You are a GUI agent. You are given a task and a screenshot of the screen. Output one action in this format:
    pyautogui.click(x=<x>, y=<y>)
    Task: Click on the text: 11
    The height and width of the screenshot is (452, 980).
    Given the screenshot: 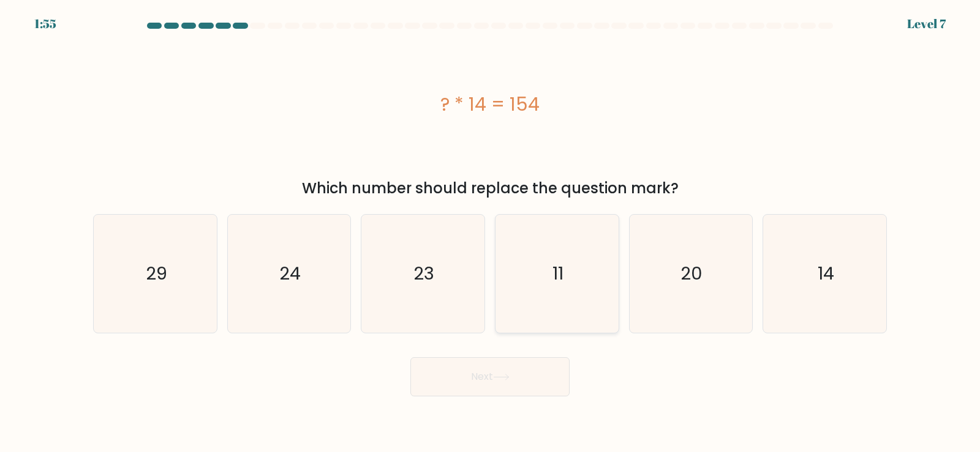 What is the action you would take?
    pyautogui.click(x=557, y=274)
    